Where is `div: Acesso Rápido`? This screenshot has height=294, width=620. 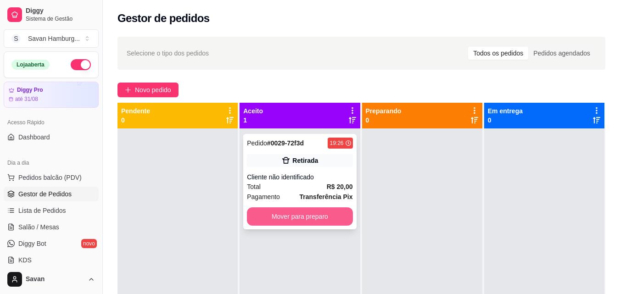
div: Acesso Rápido is located at coordinates (51, 123).